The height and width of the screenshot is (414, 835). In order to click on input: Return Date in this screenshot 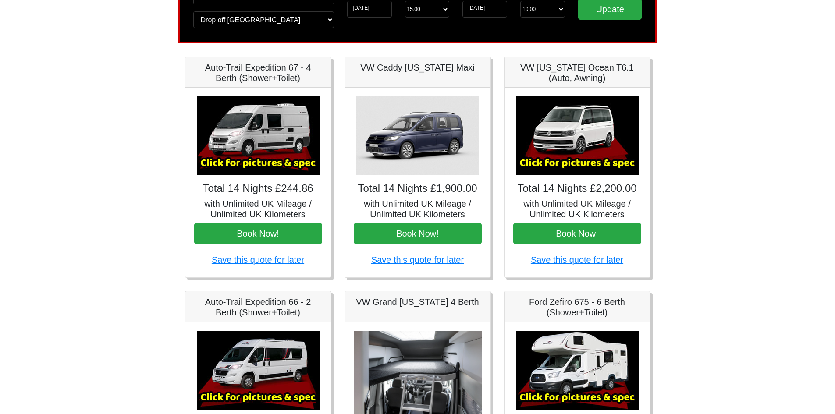, I will do `click(485, 9)`.